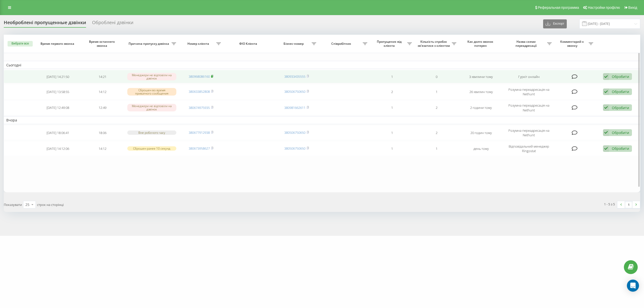 The width and height of the screenshot is (644, 308). Describe the element at coordinates (14, 65) in the screenshot. I see `font: Сьогодні` at that location.